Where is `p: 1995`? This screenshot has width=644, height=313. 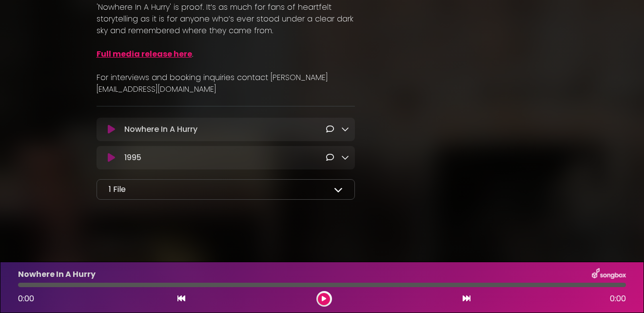 p: 1995 is located at coordinates (132, 157).